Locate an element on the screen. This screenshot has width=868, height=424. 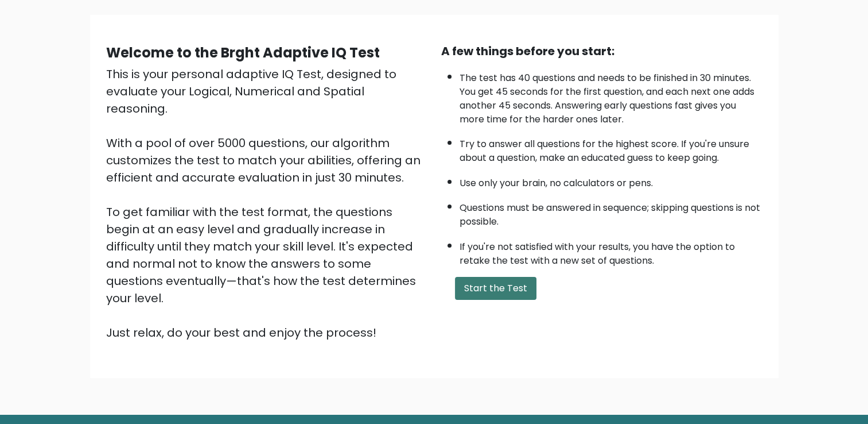
li: Use only your brain, no calculators or pens. is located at coordinates (611, 180).